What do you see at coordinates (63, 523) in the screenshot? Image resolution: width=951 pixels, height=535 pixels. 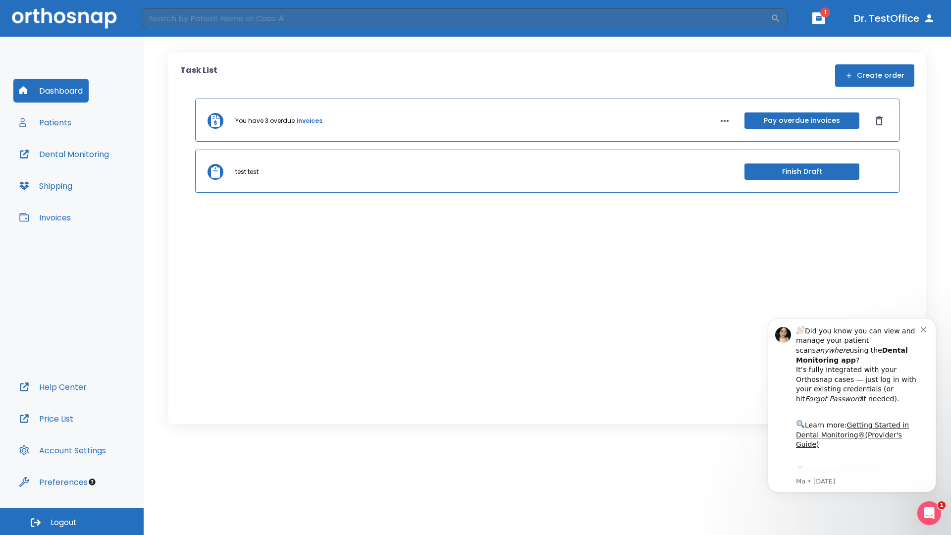 I see `span: Logout` at bounding box center [63, 523].